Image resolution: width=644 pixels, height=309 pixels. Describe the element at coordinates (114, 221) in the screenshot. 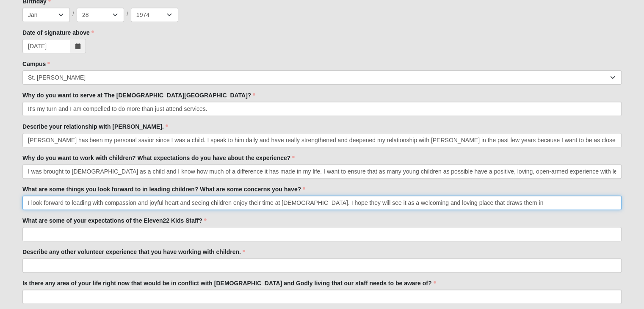

I see `label: What are some of your expectations of the Eleven22 Kids Staff?` at that location.